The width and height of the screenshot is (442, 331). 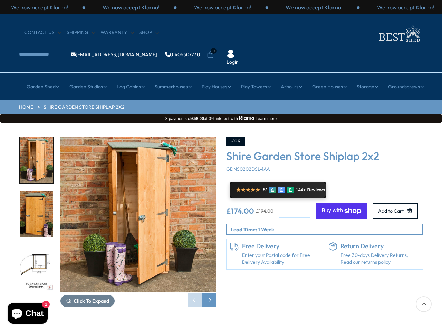 I want to click on a: 01406307230, so click(x=182, y=55).